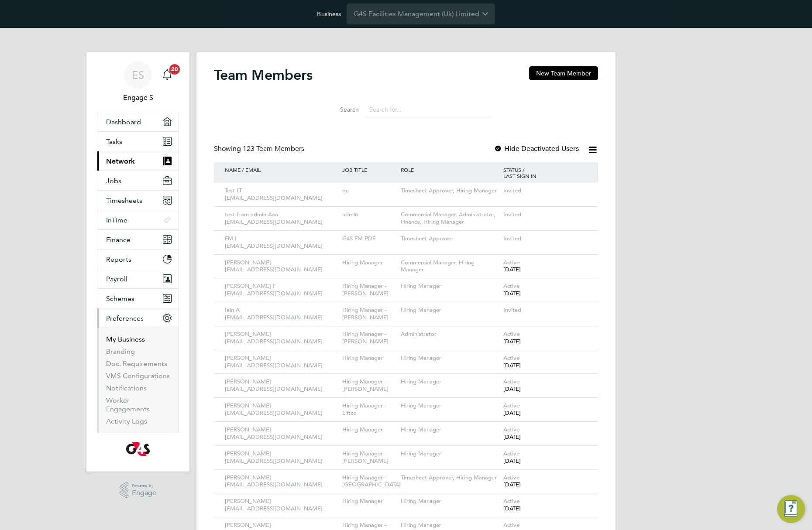 The width and height of the screenshot is (812, 530). What do you see at coordinates (118, 240) in the screenshot?
I see `span: Finance` at bounding box center [118, 240].